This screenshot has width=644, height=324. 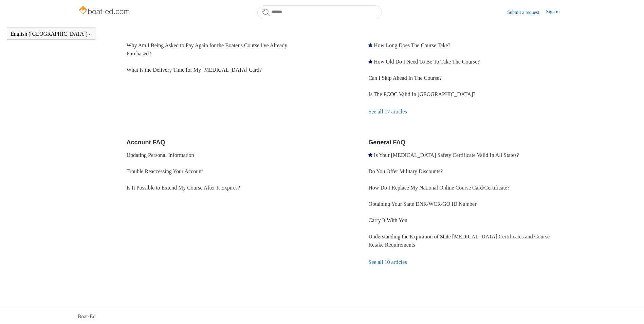 What do you see at coordinates (386, 142) in the screenshot?
I see `a: General FAQ` at bounding box center [386, 142].